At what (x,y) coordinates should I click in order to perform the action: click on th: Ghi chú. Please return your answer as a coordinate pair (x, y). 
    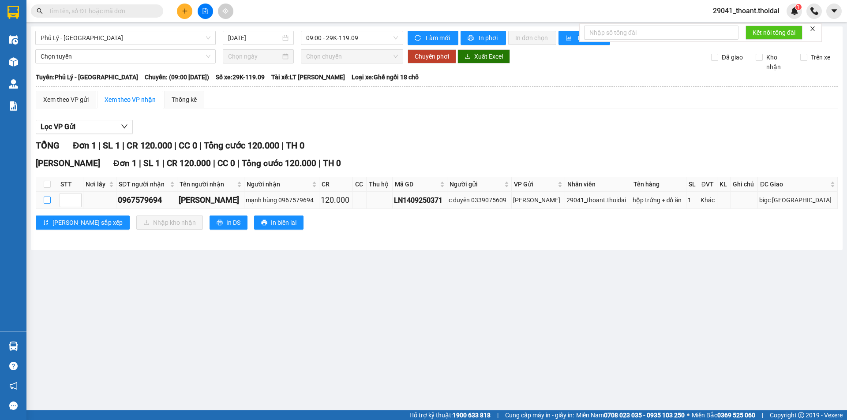
    Looking at the image, I should click on (744, 184).